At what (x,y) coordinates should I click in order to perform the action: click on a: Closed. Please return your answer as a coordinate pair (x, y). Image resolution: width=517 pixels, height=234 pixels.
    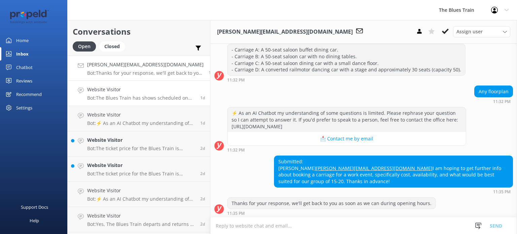
    Looking at the image, I should click on (114, 46).